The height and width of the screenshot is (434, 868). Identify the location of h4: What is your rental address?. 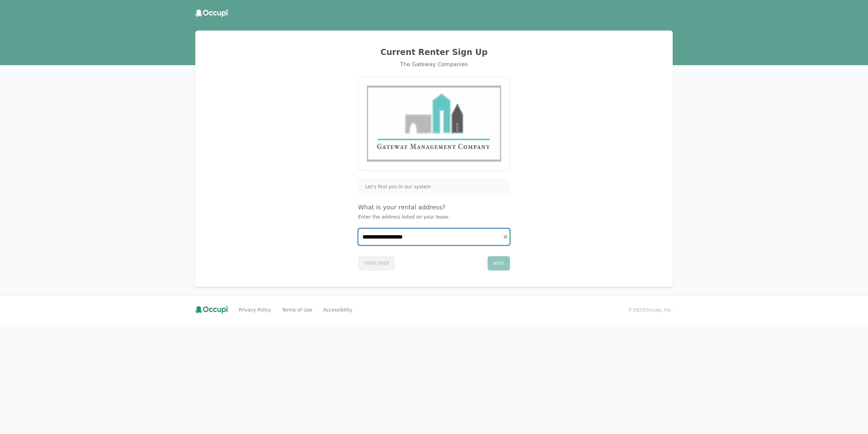
(434, 207).